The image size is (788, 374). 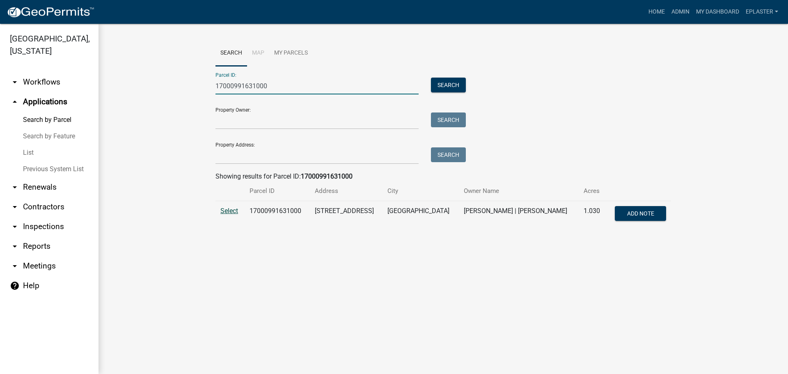 I want to click on strong: 17000991631000, so click(x=327, y=176).